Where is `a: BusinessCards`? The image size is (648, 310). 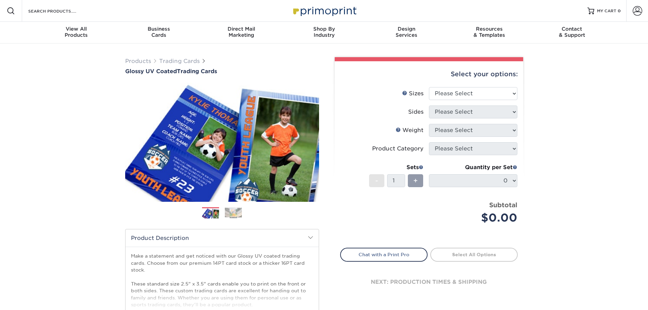
a: BusinessCards is located at coordinates (159, 33).